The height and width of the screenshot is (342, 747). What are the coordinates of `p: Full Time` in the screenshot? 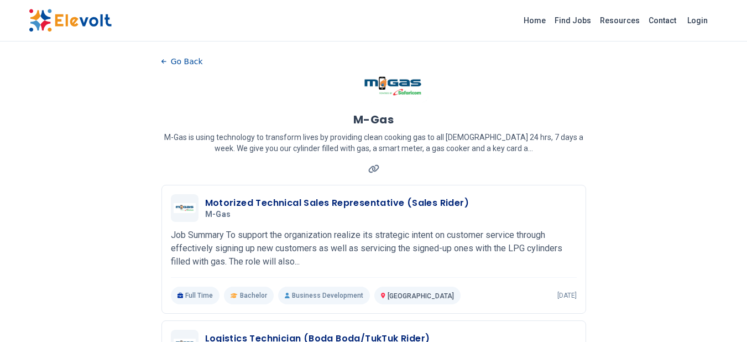 It's located at (195, 295).